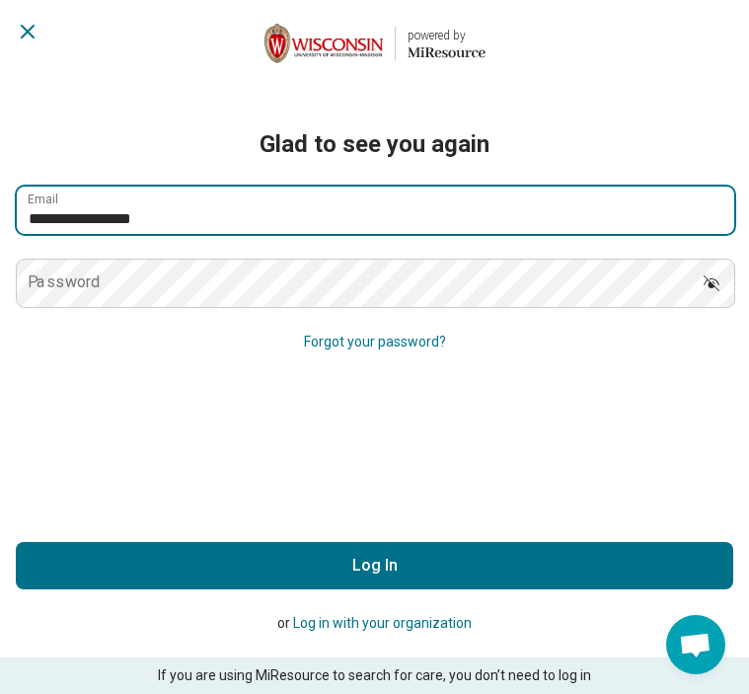 Image resolution: width=749 pixels, height=694 pixels. I want to click on p: If you are using MiResource to search for care, you don’t need to log in, so click(374, 675).